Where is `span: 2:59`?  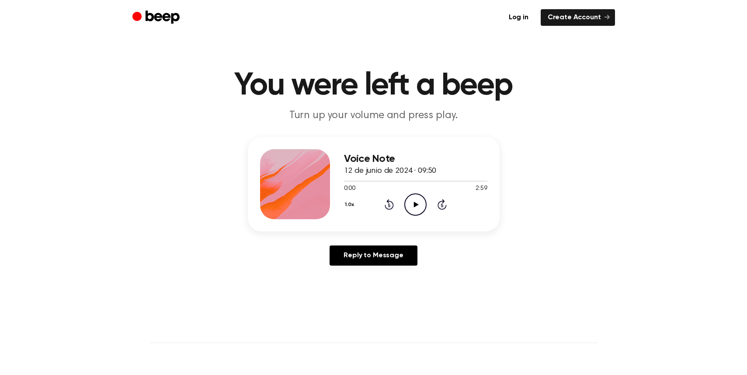
span: 2:59 is located at coordinates (482, 188).